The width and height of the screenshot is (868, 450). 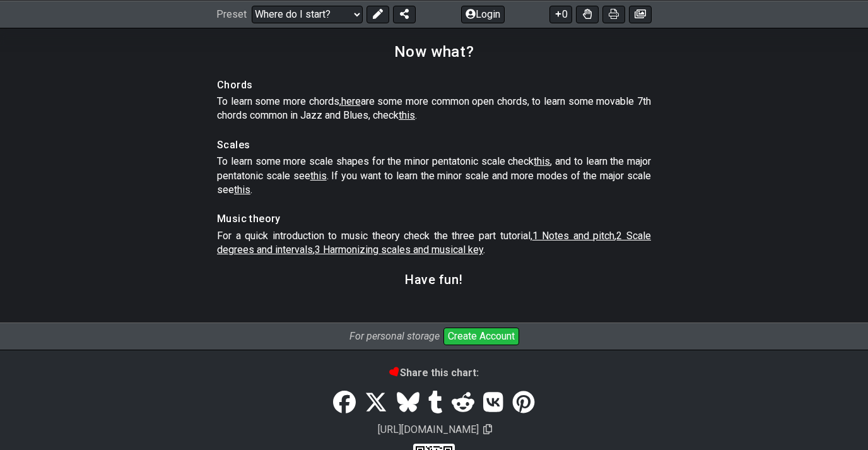 What do you see at coordinates (394, 336) in the screenshot?
I see `i: For personal storage` at bounding box center [394, 336].